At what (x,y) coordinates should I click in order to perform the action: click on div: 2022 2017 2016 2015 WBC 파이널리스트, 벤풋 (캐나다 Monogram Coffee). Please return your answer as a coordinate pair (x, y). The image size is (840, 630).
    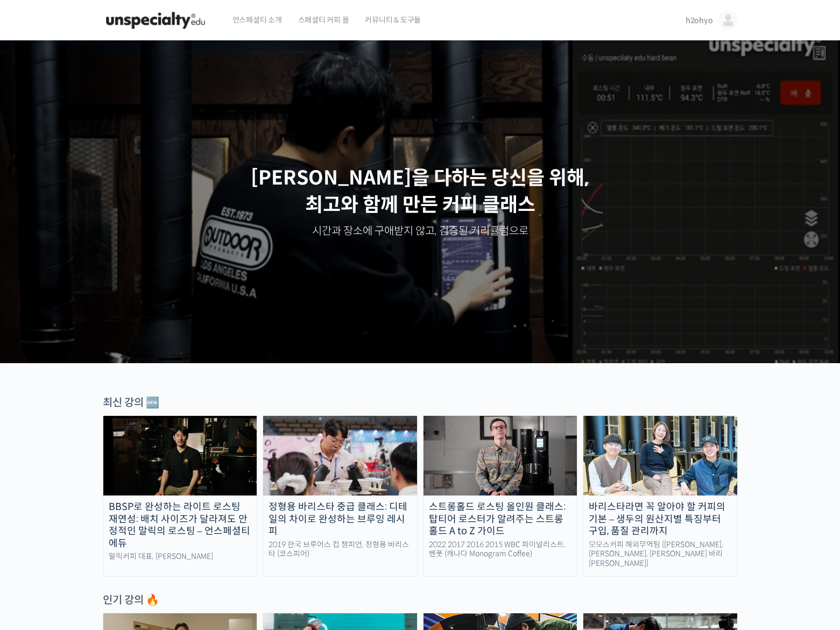
    Looking at the image, I should click on (500, 550).